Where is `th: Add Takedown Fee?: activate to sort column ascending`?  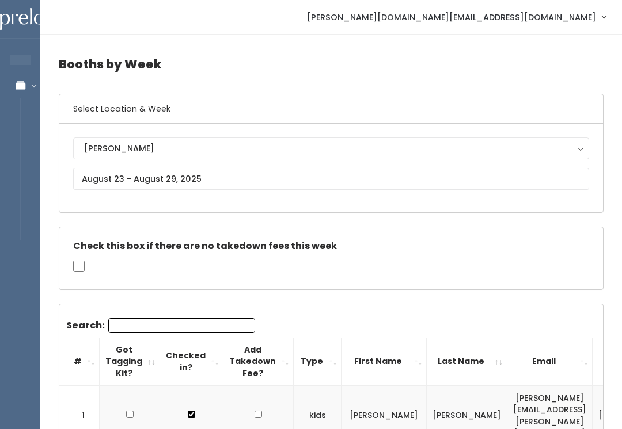
th: Add Takedown Fee?: activate to sort column ascending is located at coordinates (258, 362).